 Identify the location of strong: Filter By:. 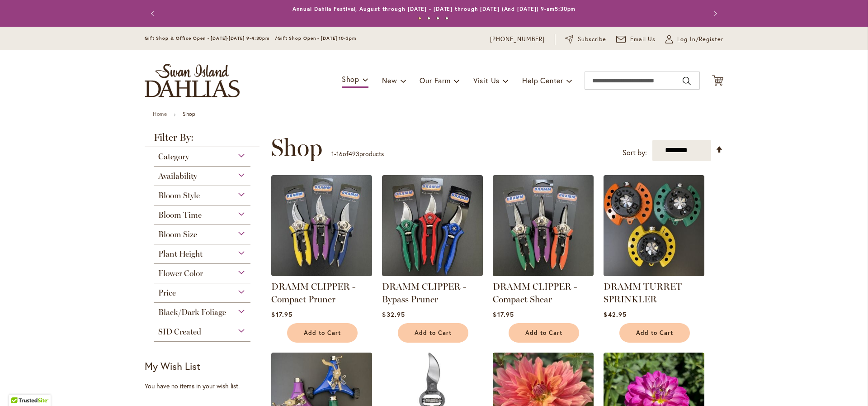
(202, 140).